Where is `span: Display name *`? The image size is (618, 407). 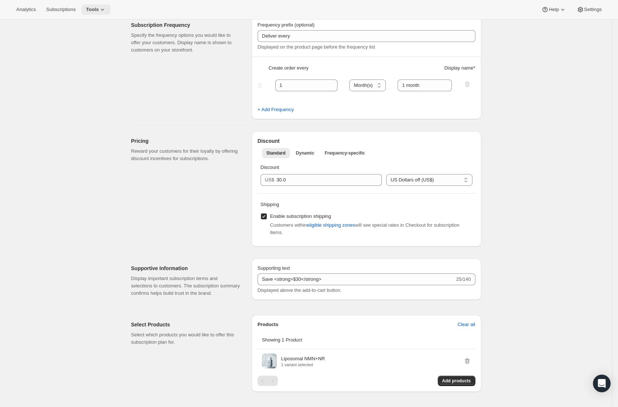 span: Display name * is located at coordinates (460, 68).